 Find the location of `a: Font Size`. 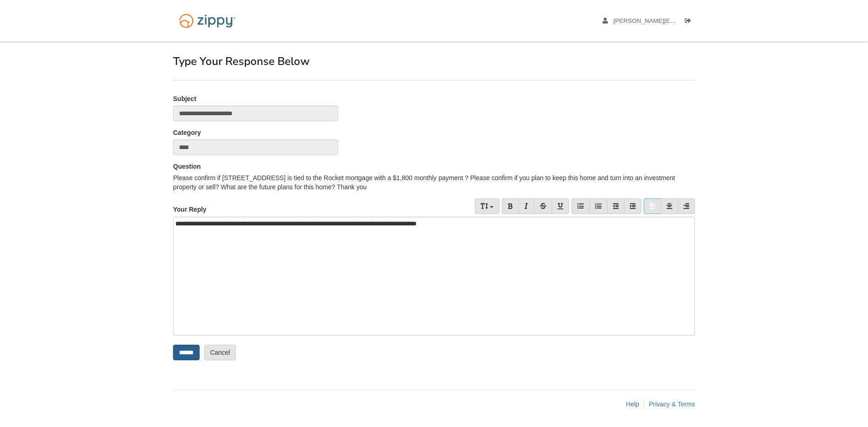

a: Font Size is located at coordinates (487, 206).